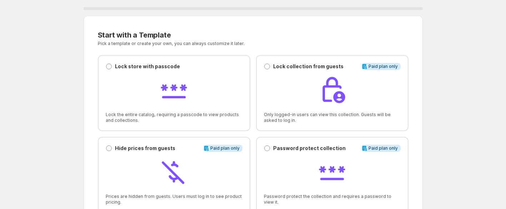 This screenshot has height=209, width=506. What do you see at coordinates (174, 90) in the screenshot?
I see `img: Lock store with passcode` at bounding box center [174, 90].